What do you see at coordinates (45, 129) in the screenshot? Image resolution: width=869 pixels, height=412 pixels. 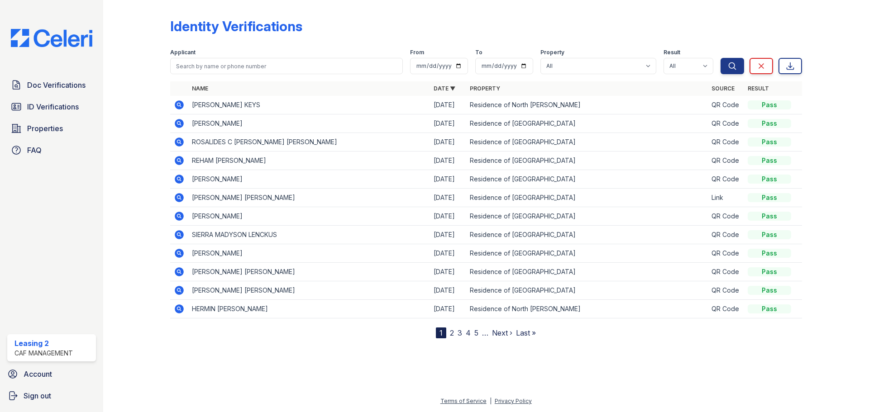 I see `span: Properties` at bounding box center [45, 129].